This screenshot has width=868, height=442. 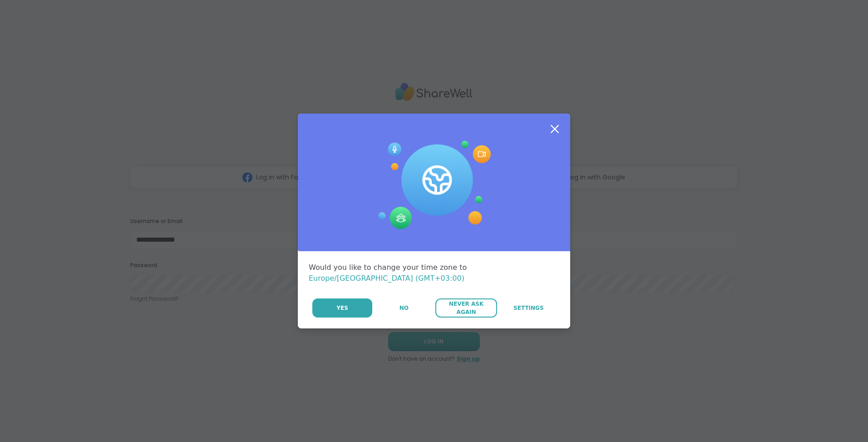 What do you see at coordinates (342, 308) in the screenshot?
I see `button: Yes` at bounding box center [342, 308].